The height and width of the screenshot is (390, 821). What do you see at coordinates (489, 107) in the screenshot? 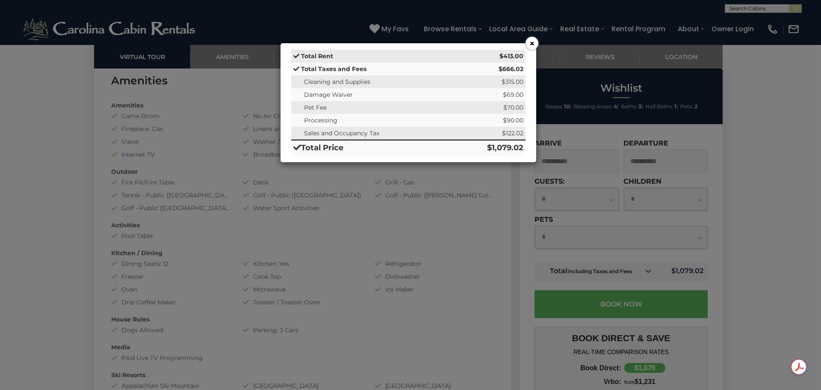
I see `td: $70.00` at bounding box center [489, 107].